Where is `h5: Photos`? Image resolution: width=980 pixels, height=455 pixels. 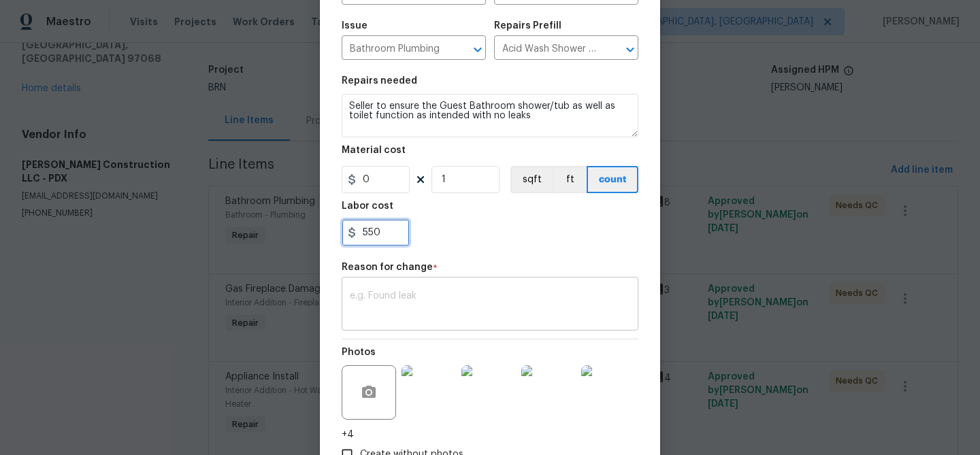
h5: Photos is located at coordinates (358, 352).